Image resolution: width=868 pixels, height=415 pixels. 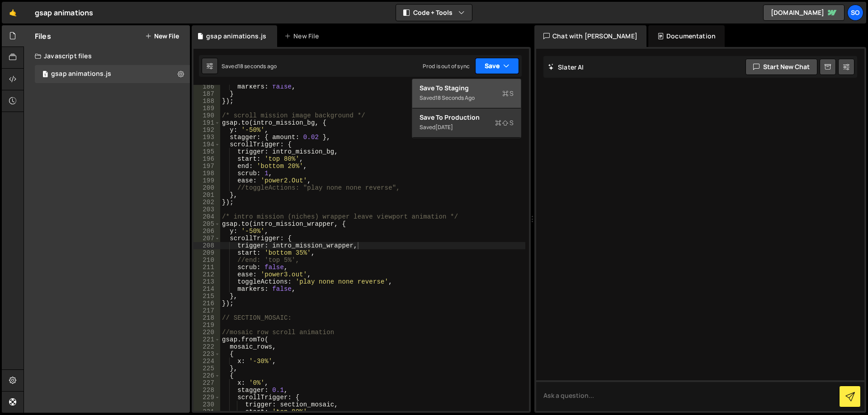 I want to click on div: Documentation, so click(x=687, y=36).